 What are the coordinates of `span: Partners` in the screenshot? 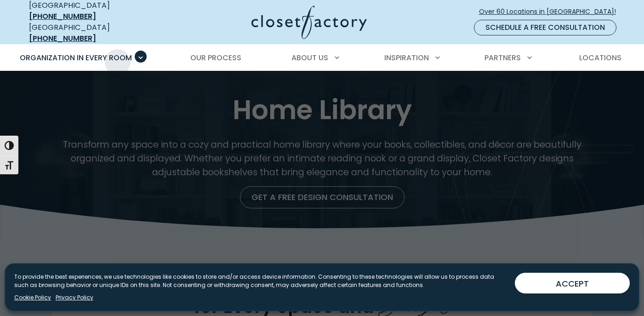 It's located at (502, 57).